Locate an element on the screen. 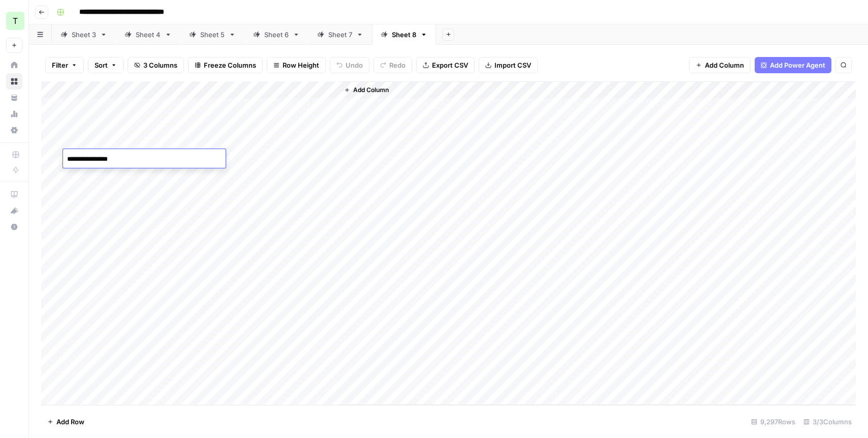 The image size is (868, 438). div: What's new? is located at coordinates (14, 211).